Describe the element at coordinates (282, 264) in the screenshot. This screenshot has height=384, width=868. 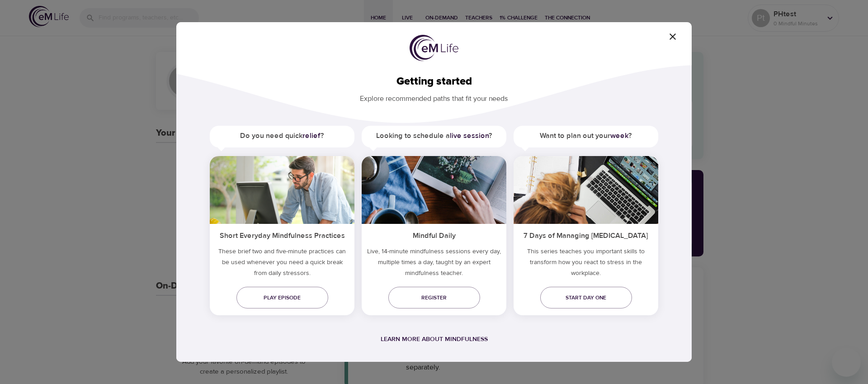
I see `h5: These brief two and five-minute practices can be used whenever you need a quick break from daily ...` at that location.